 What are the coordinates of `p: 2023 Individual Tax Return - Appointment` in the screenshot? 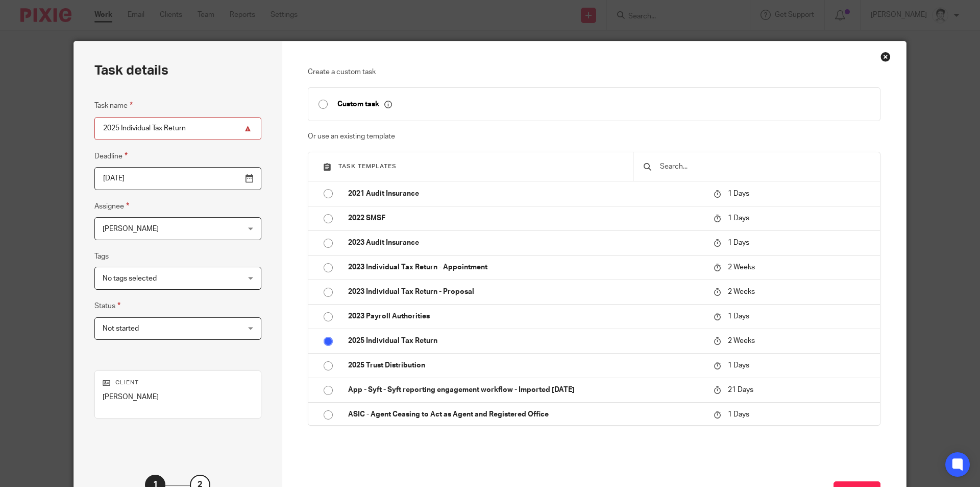 It's located at (526, 267).